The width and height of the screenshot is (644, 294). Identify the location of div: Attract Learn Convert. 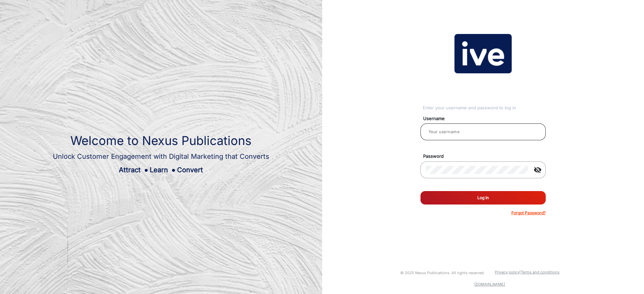
(161, 170).